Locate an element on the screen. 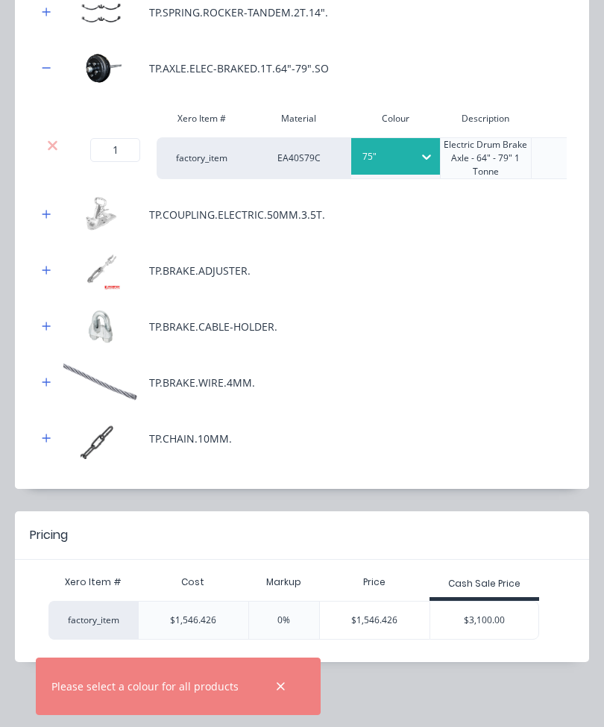 This screenshot has height=727, width=604. div: 0% is located at coordinates (284, 620).